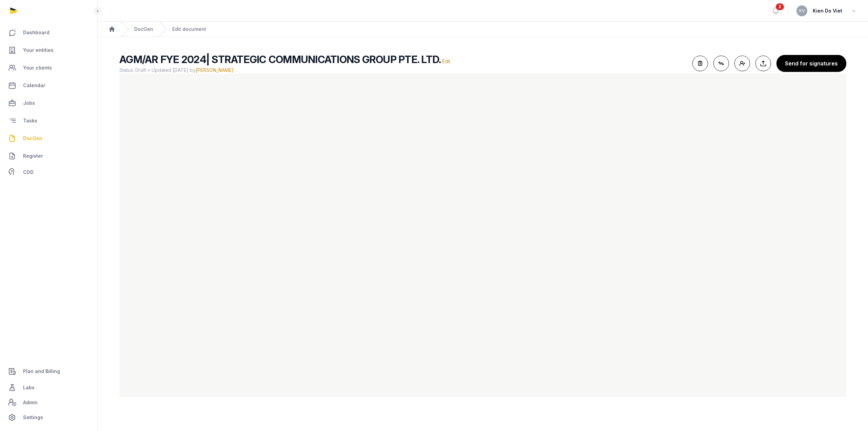  Describe the element at coordinates (49, 121) in the screenshot. I see `a: Tasks` at that location.